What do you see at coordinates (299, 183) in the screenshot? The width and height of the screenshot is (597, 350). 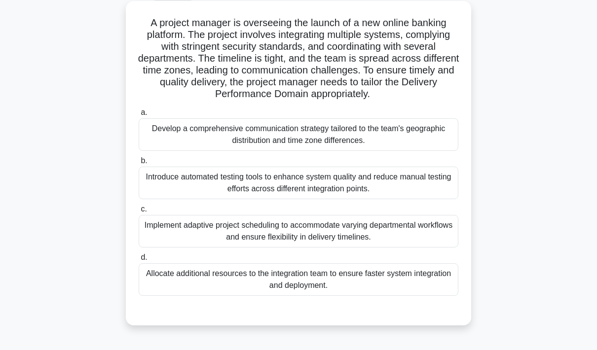 I see `div: Introduce automated testing tools to enhance system quality and reduce manual testing efforts acr...` at bounding box center [299, 183].